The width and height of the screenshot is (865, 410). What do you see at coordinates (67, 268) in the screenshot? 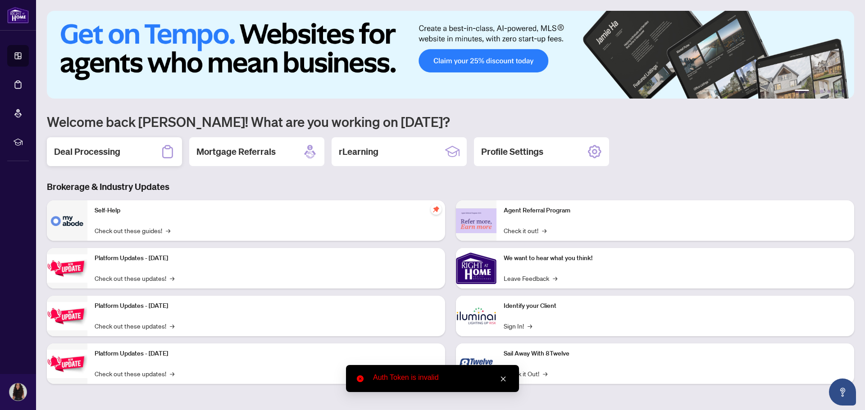
I see `img: Platform Updates - July 21, 2025` at bounding box center [67, 268].